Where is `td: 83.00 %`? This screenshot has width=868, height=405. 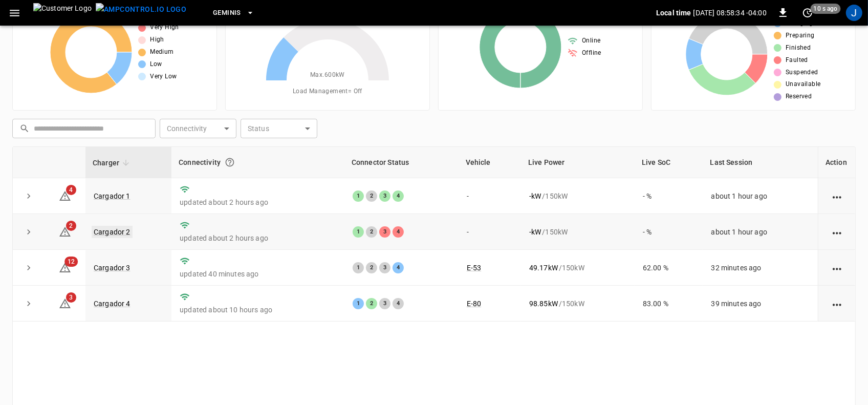 td: 83.00 % is located at coordinates (669, 304).